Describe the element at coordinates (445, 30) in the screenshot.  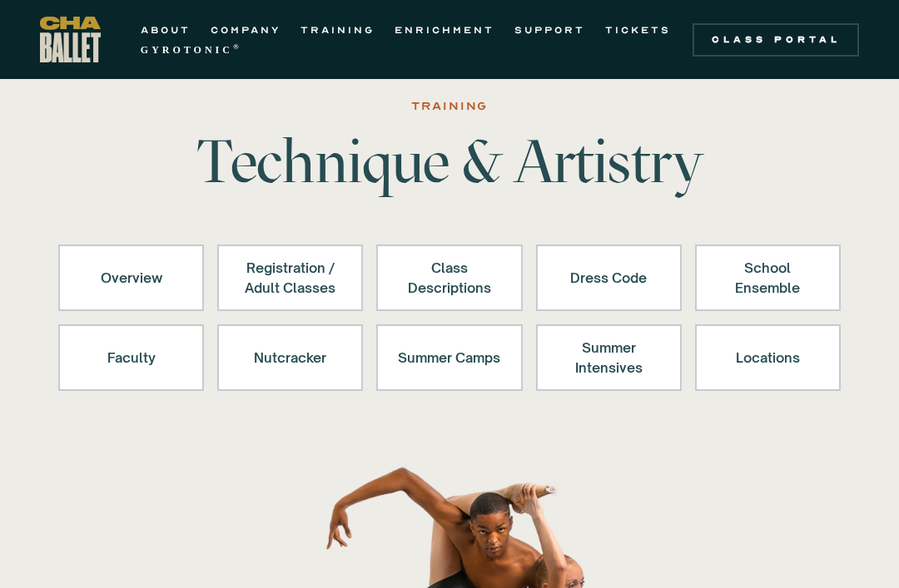
I see `a: ENRICHMENT` at that location.